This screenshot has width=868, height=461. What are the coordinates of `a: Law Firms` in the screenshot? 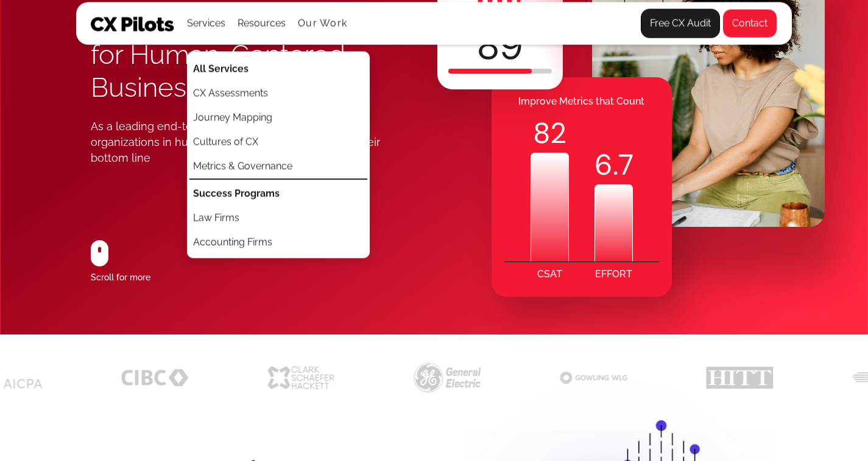 It's located at (216, 219).